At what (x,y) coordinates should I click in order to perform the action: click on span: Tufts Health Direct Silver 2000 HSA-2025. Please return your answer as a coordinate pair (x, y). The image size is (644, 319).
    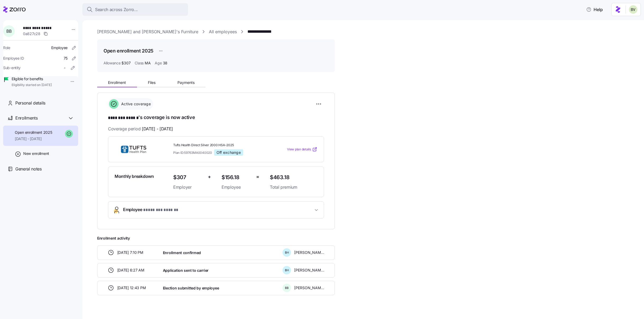
    Looking at the image, I should click on (220, 145).